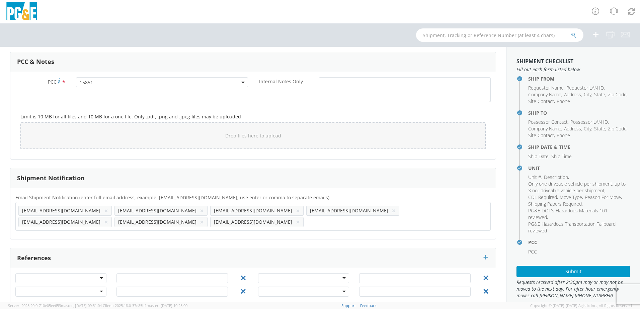 This screenshot has height=309, width=640. What do you see at coordinates (570, 197) in the screenshot?
I see `span: Move Type` at bounding box center [570, 197].